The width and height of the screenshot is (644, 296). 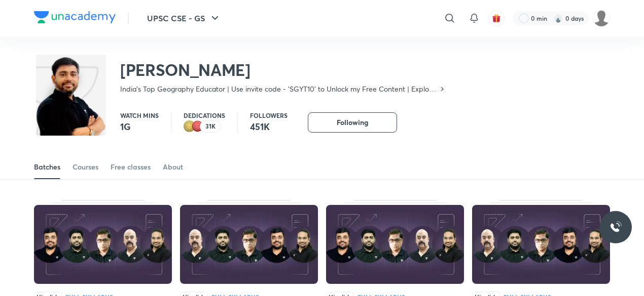 I want to click on p: 31K, so click(x=211, y=127).